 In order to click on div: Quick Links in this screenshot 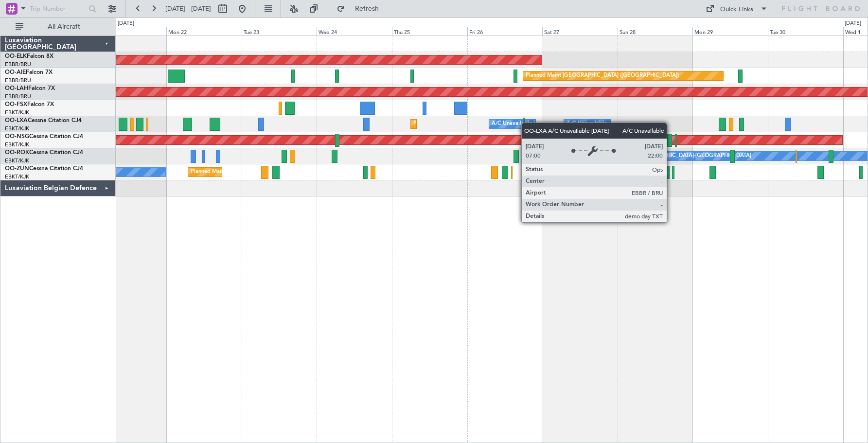, I will do `click(737, 10)`.